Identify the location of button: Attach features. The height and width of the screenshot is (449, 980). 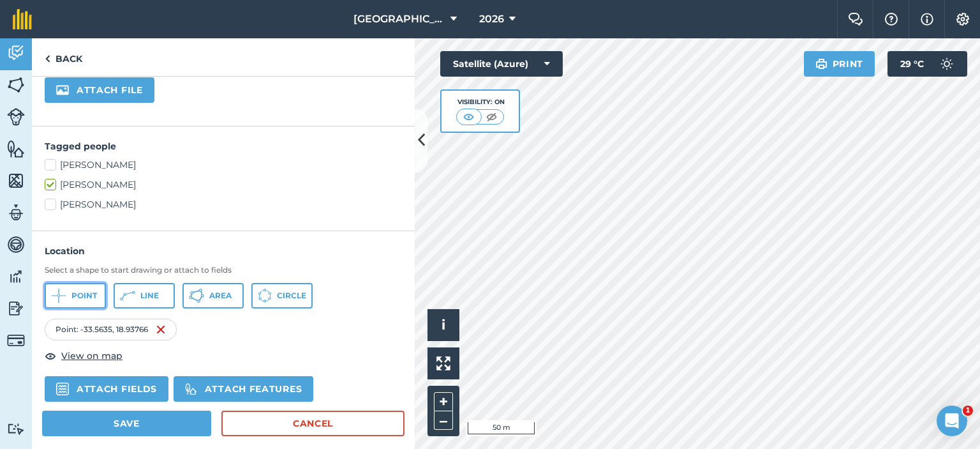
(243, 389).